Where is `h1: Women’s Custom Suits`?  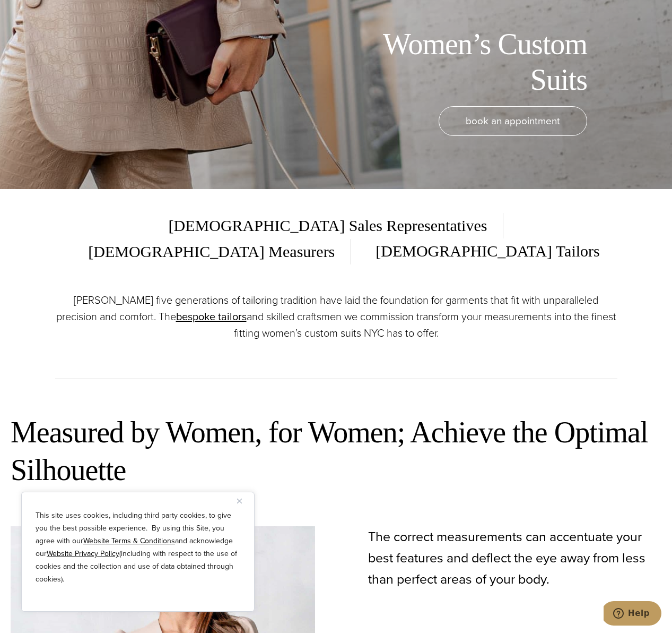 h1: Women’s Custom Suits is located at coordinates (468, 62).